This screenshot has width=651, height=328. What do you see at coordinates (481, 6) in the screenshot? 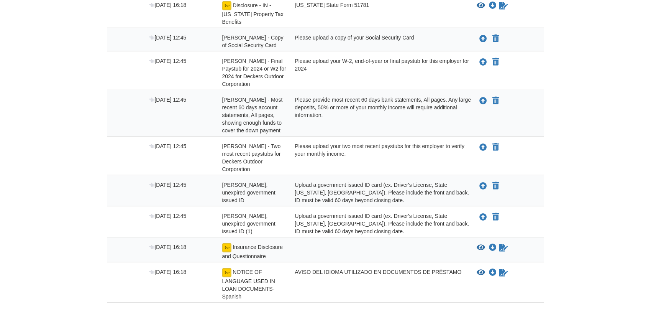
I see `button: View Disclosure - IN - Indiana Property Tax Benefits` at bounding box center [481, 6].